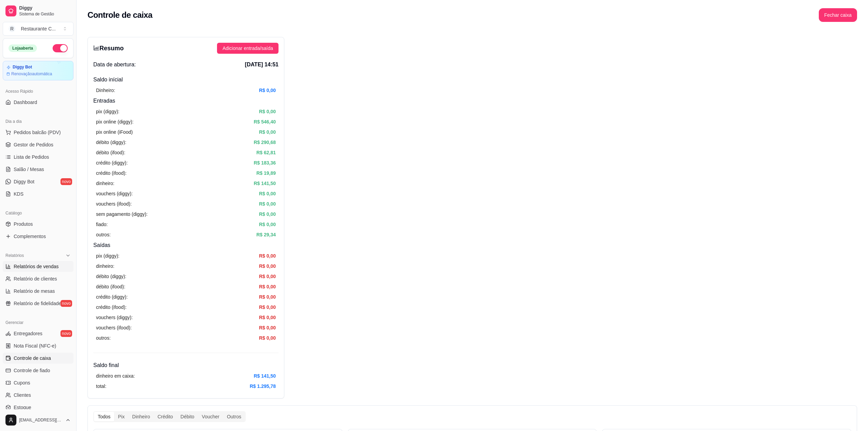 The image size is (868, 431). I want to click on h4: Entradas, so click(186, 101).